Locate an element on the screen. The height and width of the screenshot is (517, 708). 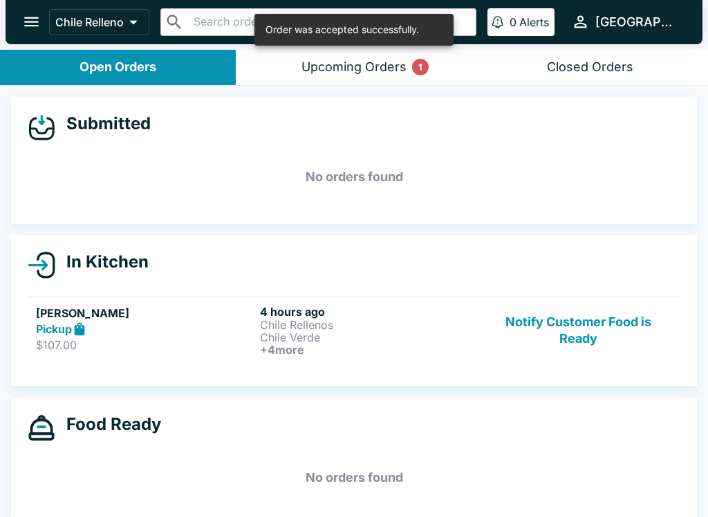
h6: 4 hours ago is located at coordinates (369, 312).